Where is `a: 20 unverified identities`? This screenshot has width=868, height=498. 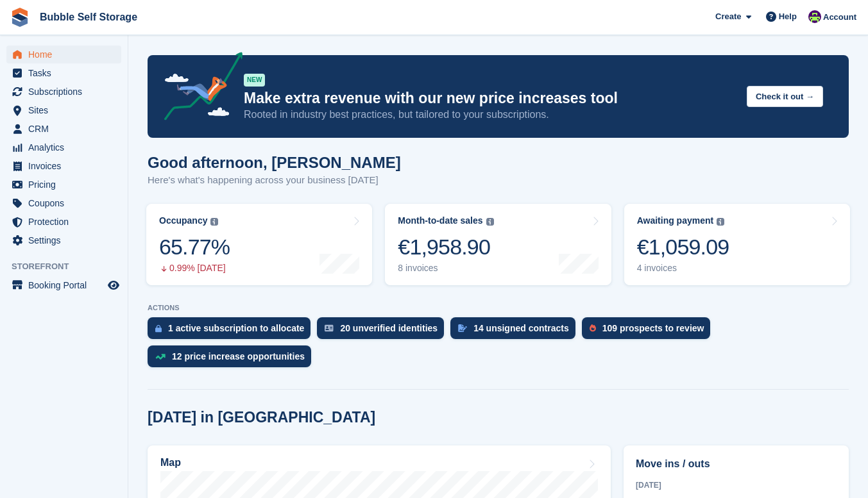
a: 20 unverified identities is located at coordinates (383, 332).